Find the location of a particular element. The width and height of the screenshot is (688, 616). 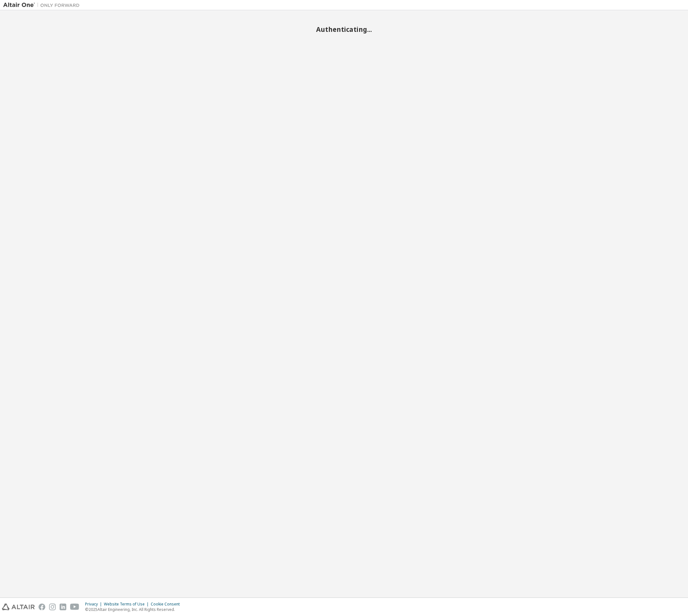

img: Altair One is located at coordinates (43, 5).